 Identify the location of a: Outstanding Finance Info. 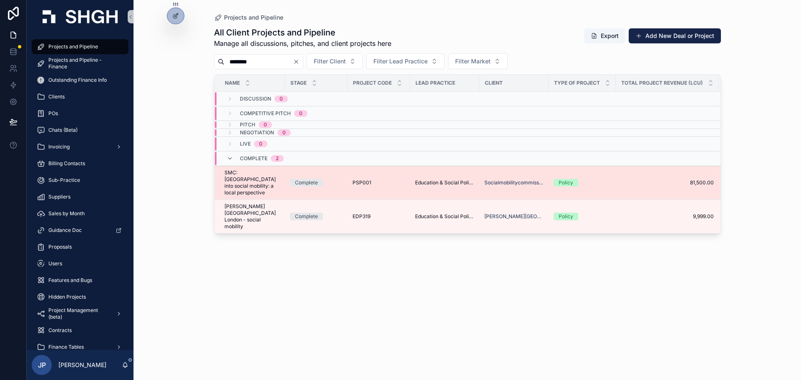
(80, 80).